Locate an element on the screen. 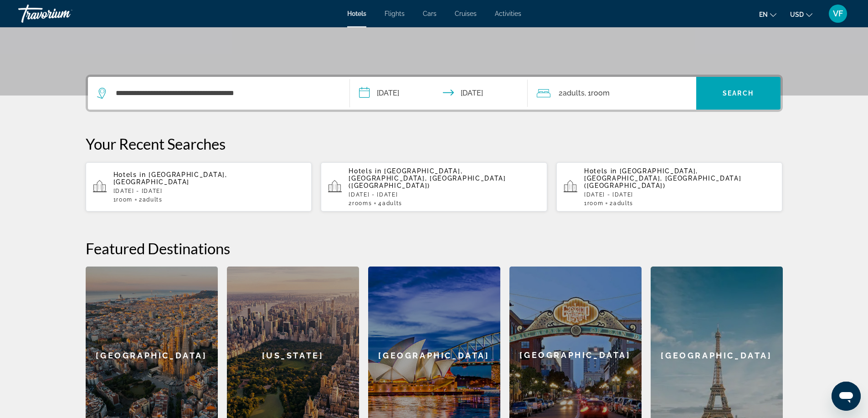 Image resolution: width=868 pixels, height=418 pixels. span: Search is located at coordinates (738, 93).